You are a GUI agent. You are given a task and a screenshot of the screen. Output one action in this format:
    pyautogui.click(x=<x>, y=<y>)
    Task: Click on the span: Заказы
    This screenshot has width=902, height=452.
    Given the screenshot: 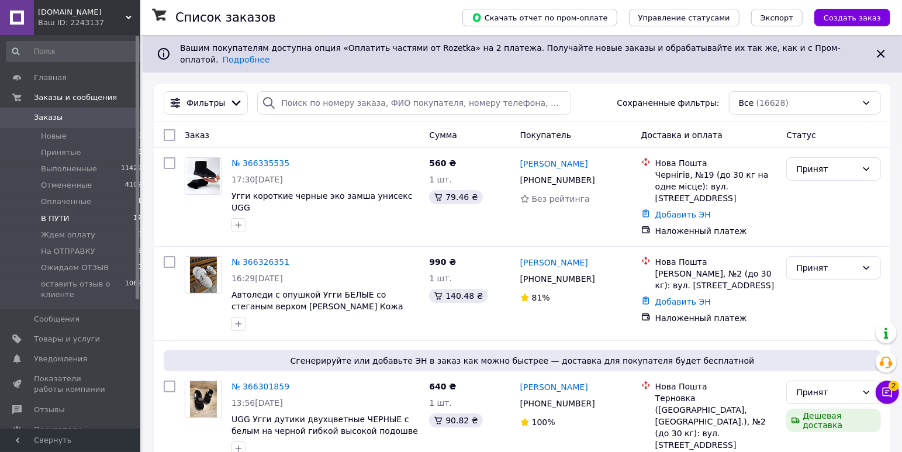 What is the action you would take?
    pyautogui.click(x=48, y=118)
    